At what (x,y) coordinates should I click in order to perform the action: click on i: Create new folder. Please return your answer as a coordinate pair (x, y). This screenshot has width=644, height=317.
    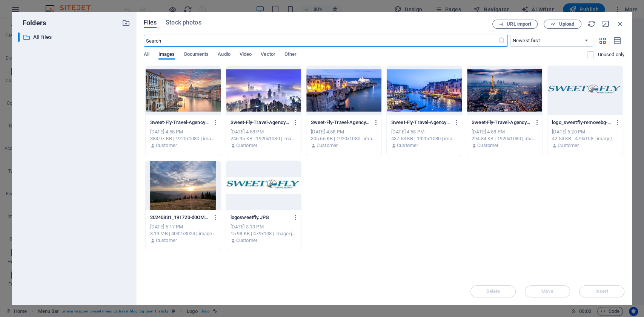
    Looking at the image, I should click on (126, 23).